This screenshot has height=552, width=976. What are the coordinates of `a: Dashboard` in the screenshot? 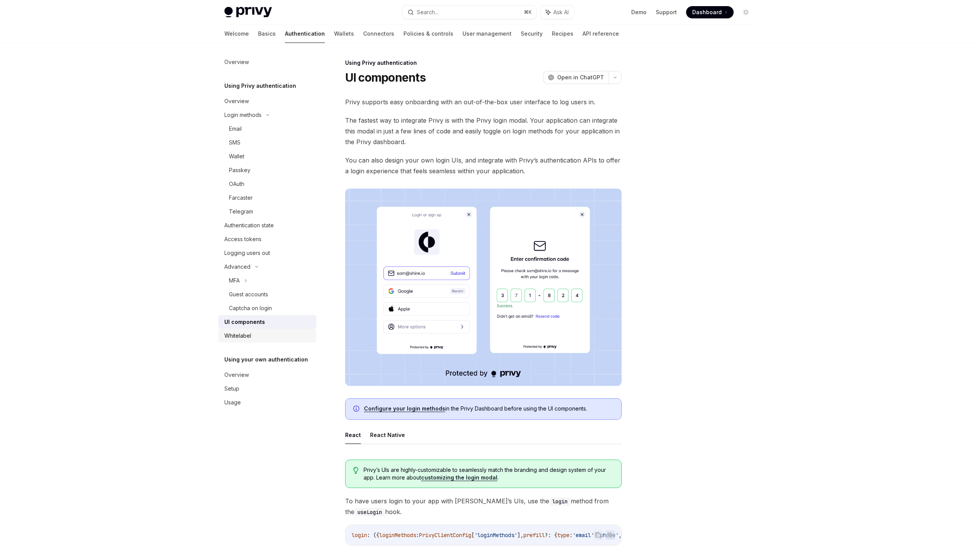 It's located at (710, 12).